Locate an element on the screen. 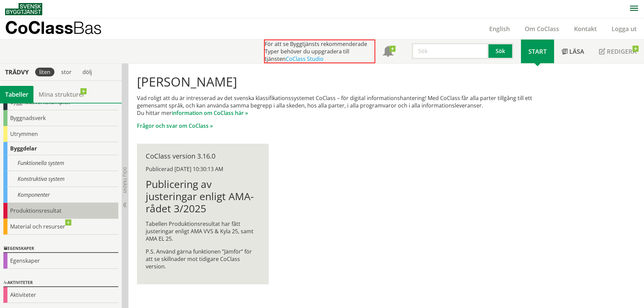 This screenshot has height=308, width=644. a: English is located at coordinates (499, 29).